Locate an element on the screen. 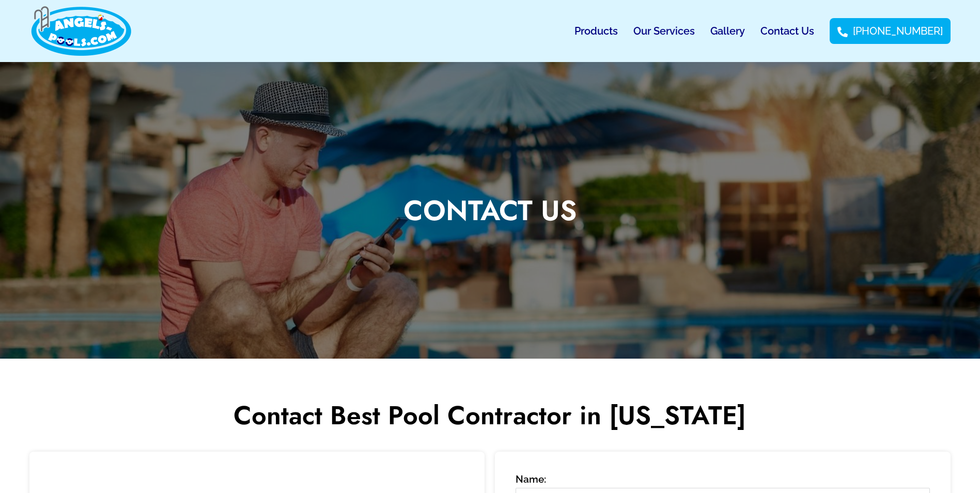 Image resolution: width=980 pixels, height=493 pixels. a: Contact Us is located at coordinates (787, 31).